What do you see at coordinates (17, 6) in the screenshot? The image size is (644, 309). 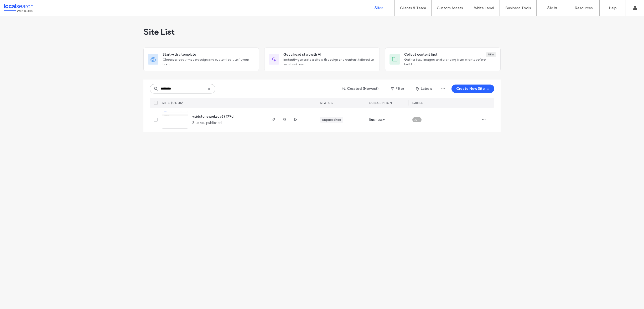 I see `span: Help` at bounding box center [17, 6].